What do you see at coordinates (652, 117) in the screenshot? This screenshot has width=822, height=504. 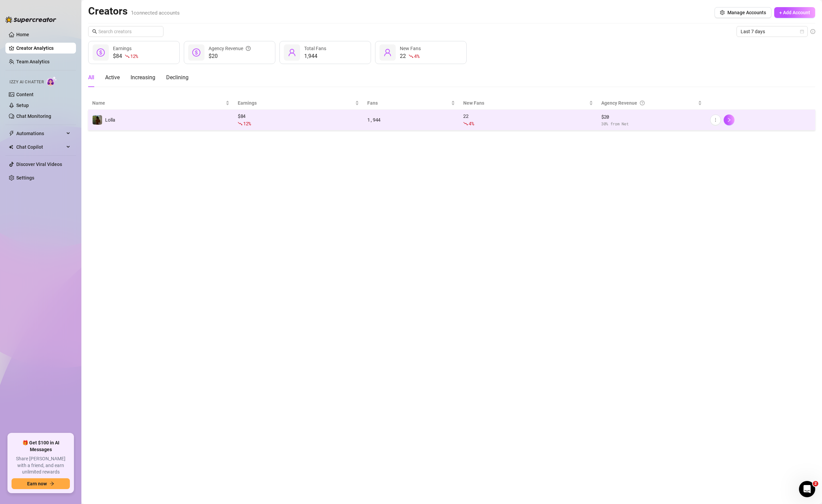 I see `span: $ 20` at bounding box center [652, 117].